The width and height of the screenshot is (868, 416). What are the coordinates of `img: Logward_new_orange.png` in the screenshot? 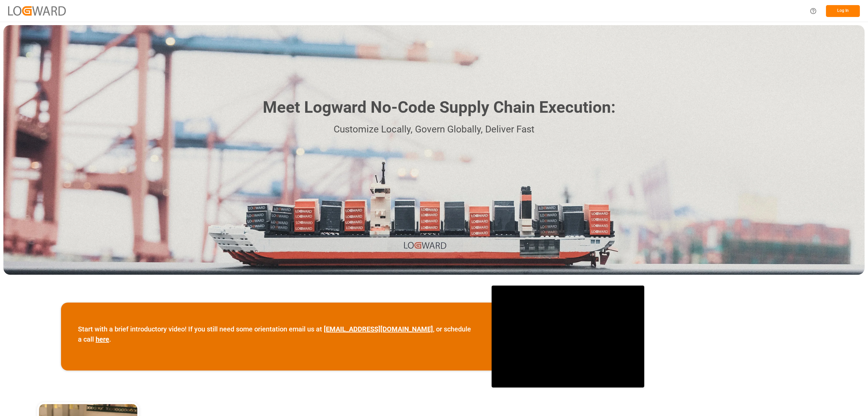 It's located at (37, 10).